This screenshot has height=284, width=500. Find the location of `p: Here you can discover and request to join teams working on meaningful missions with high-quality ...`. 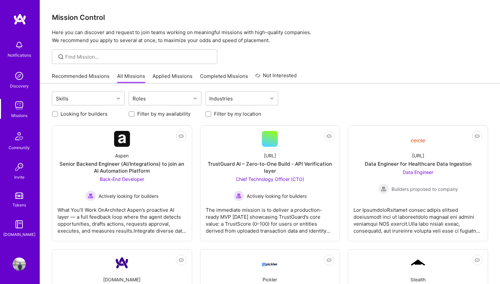

p: Here you can discover and request to join teams working on meaningful missions with high-quality ... is located at coordinates (270, 36).